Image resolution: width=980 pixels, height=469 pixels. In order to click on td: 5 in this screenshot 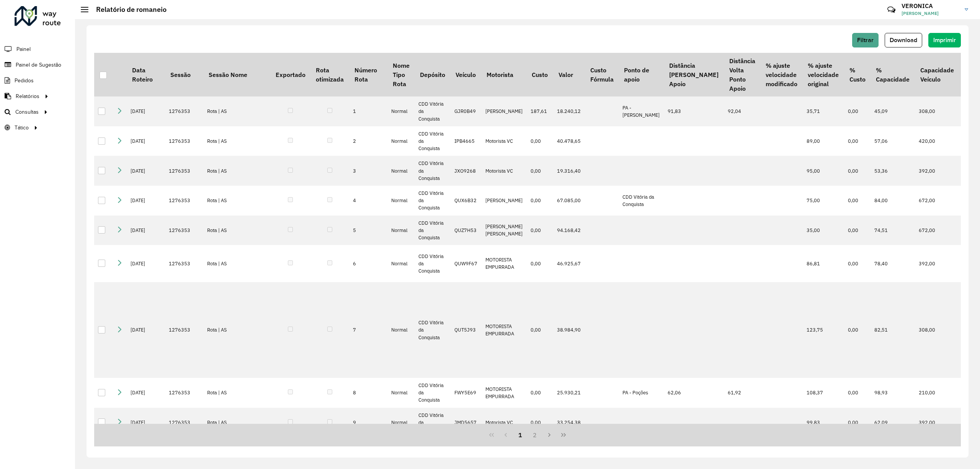, I will do `click(368, 230)`.